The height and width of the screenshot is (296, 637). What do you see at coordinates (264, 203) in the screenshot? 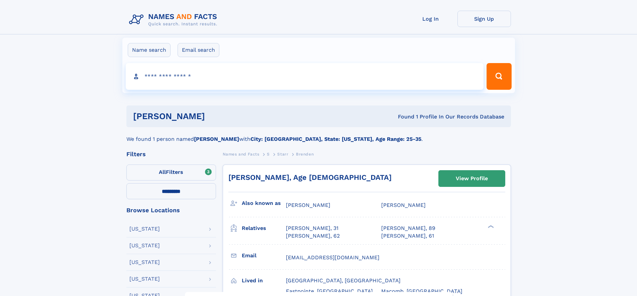
I see `h3: Also known as` at bounding box center [264, 203].